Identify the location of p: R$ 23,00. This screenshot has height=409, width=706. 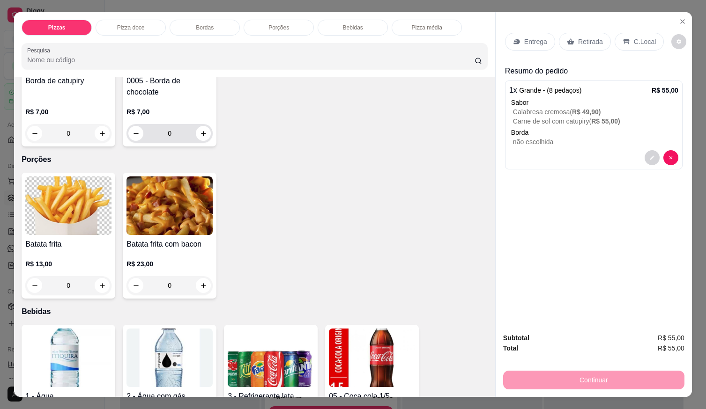
(169, 264).